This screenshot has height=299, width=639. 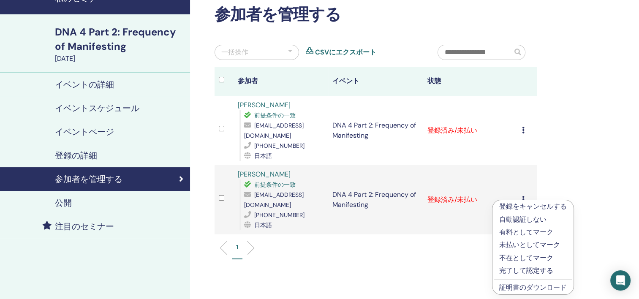 What do you see at coordinates (84, 132) in the screenshot?
I see `h4: イベントページ` at bounding box center [84, 132].